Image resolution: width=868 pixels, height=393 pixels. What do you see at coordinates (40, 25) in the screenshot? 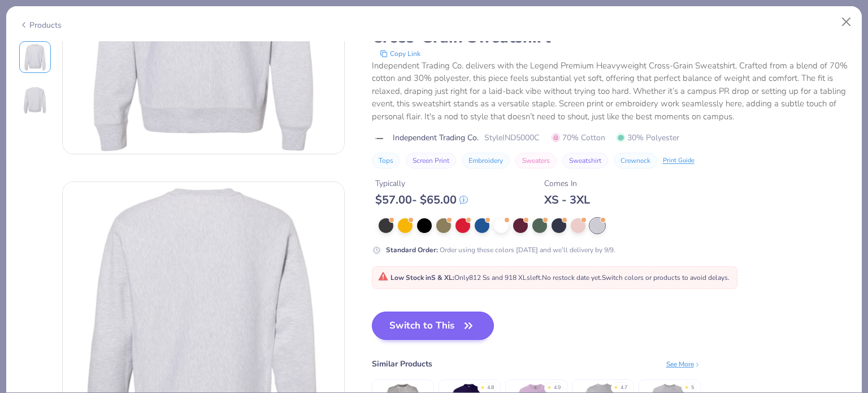
I see `div: Products` at bounding box center [40, 25].